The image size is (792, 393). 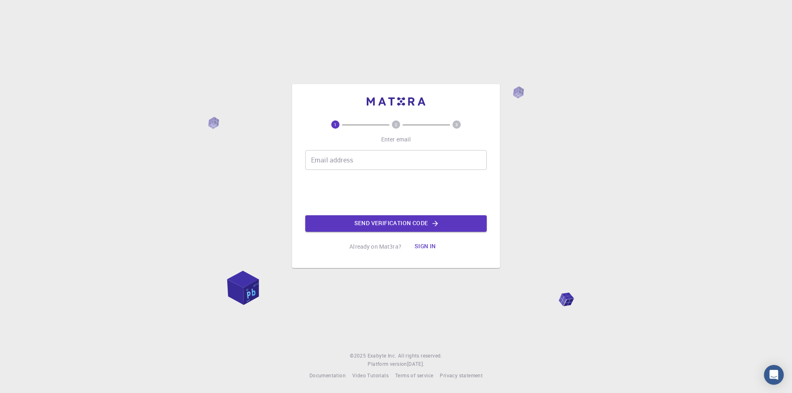 I want to click on div: Open Intercom Messenger, so click(x=774, y=375).